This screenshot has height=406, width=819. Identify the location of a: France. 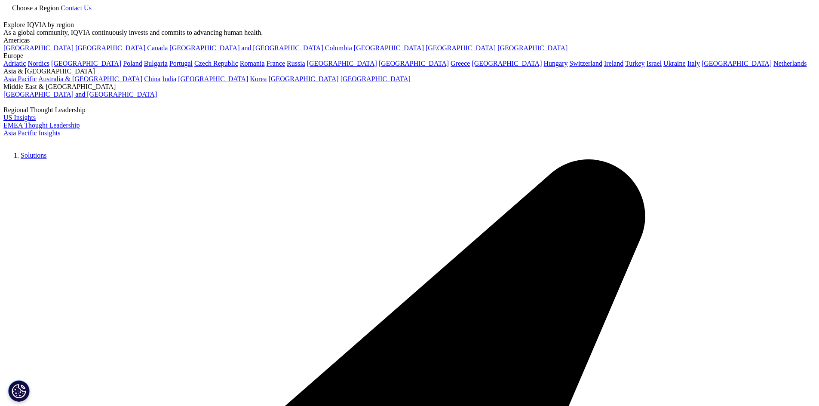
(276, 63).